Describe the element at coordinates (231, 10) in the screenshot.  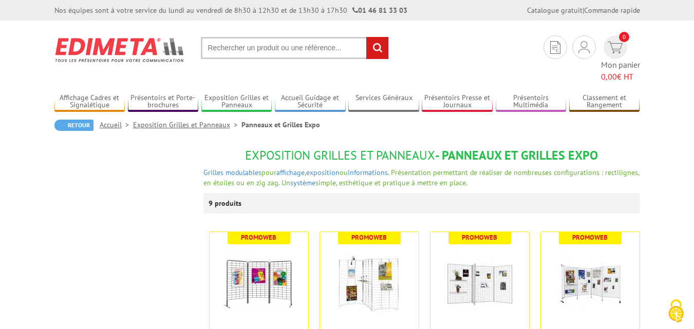
I see `div: Nos équipes sont à votre service du lundi au vendredi de 8h30 à 12h30 et de 13h30 à 17h30` at that location.